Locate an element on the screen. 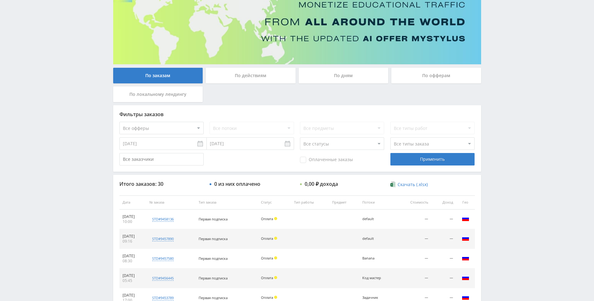  th: Гео is located at coordinates (466, 202).